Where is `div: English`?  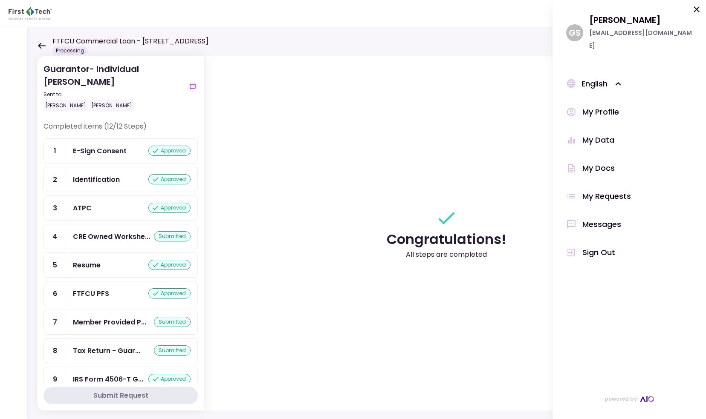 div: English is located at coordinates (602, 84).